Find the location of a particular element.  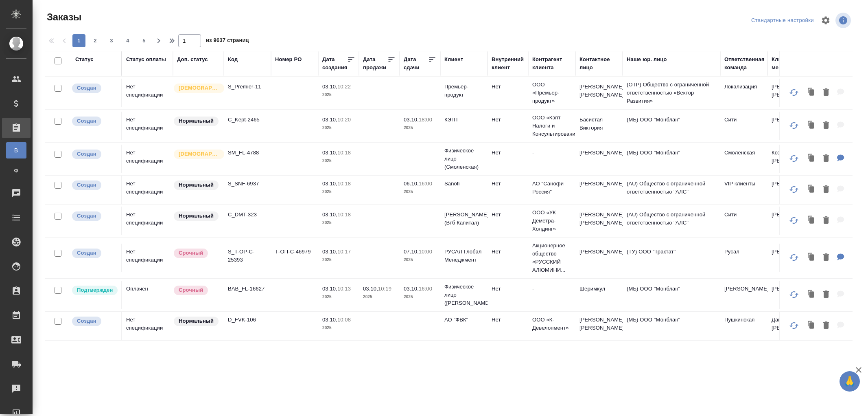

p: Акционерное общество «РУССКИЙ АЛЮМИНИ... is located at coordinates (552, 258).